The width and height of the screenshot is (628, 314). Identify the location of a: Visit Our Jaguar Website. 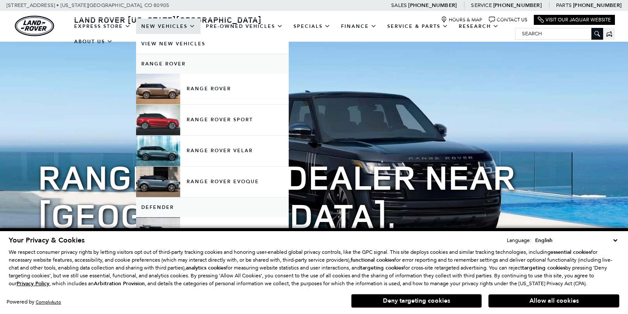
(574, 20).